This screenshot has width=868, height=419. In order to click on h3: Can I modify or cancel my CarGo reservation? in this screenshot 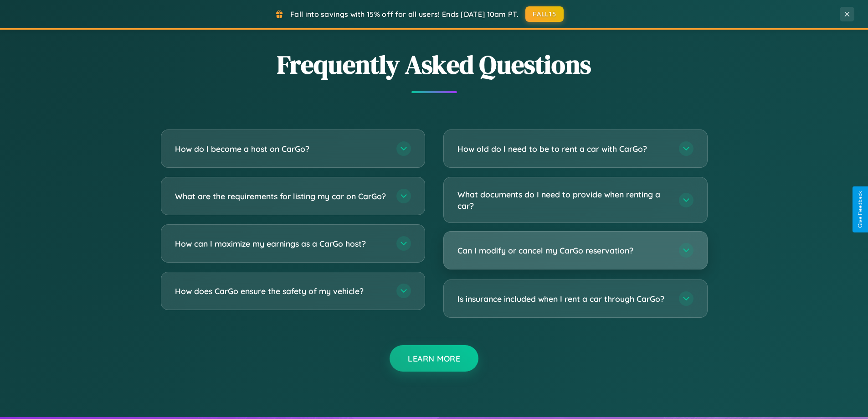, I will do `click(564, 250)`.